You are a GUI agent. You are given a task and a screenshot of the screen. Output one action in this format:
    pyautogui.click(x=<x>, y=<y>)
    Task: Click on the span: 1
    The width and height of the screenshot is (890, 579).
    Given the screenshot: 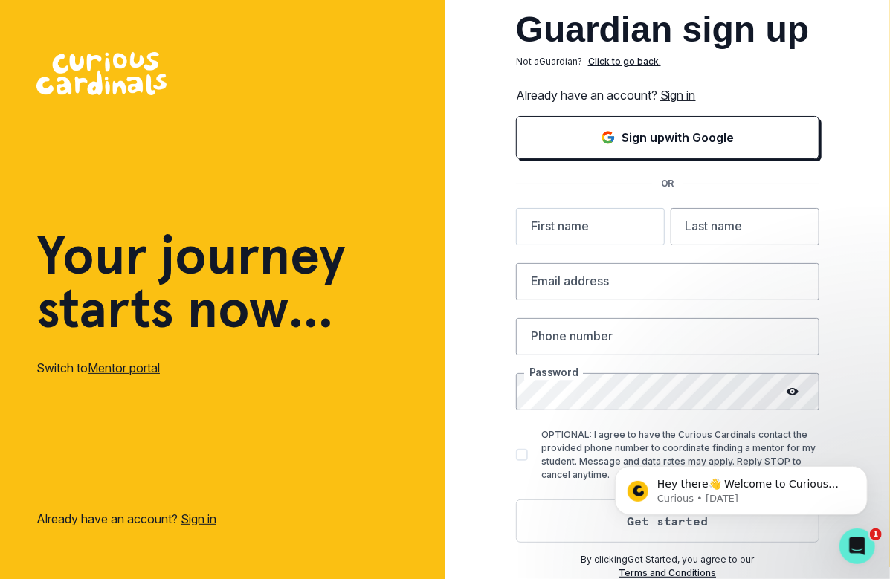 What is the action you would take?
    pyautogui.click(x=875, y=534)
    